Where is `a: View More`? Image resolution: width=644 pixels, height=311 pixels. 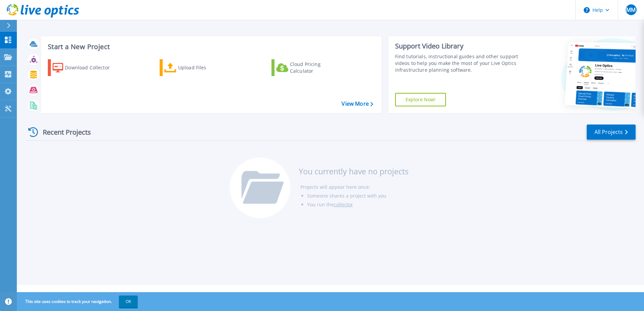
a: View More is located at coordinates (357, 103).